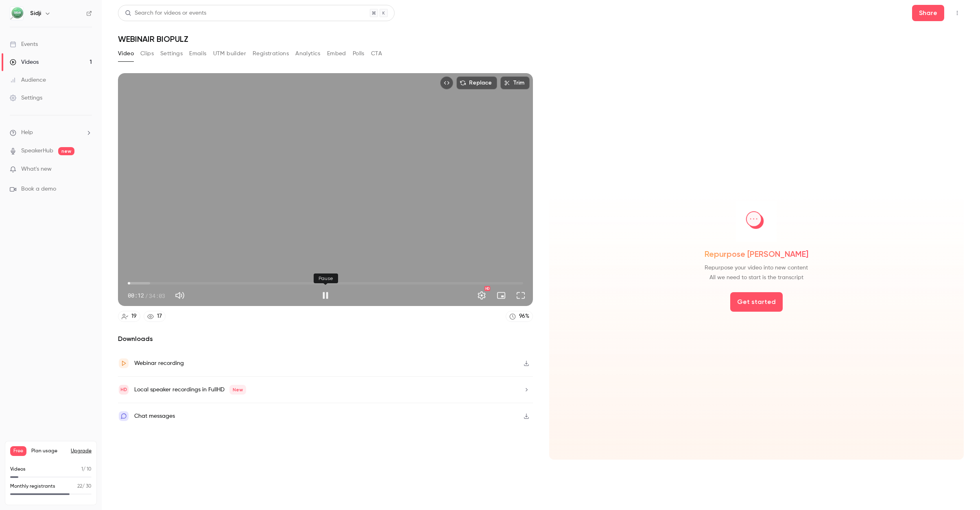 The height and width of the screenshot is (510, 980). What do you see at coordinates (358, 53) in the screenshot?
I see `button: Polls` at bounding box center [358, 53].